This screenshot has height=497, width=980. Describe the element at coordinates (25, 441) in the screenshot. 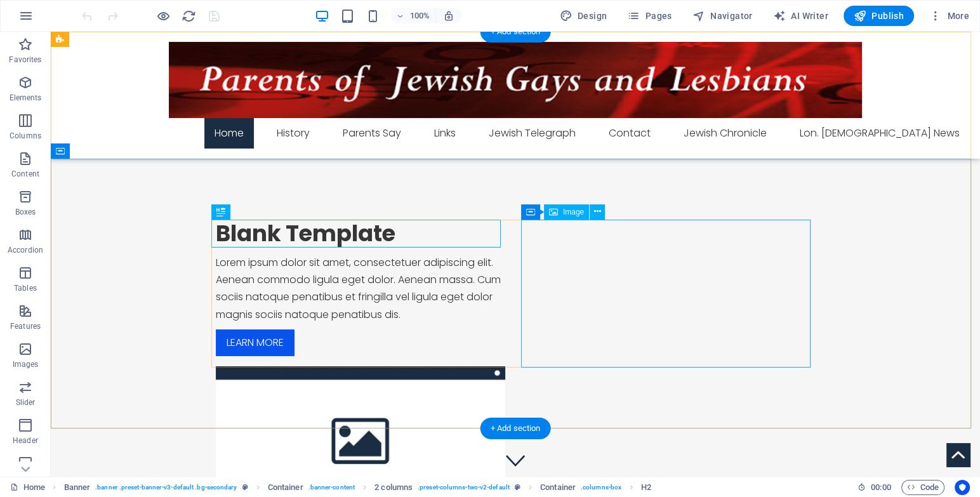

I see `p: Header` at that location.